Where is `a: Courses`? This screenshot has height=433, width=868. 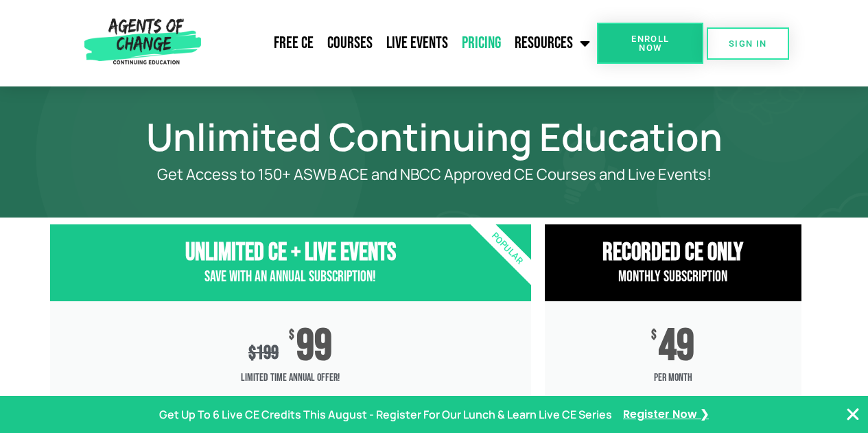
a: Courses is located at coordinates (350, 43).